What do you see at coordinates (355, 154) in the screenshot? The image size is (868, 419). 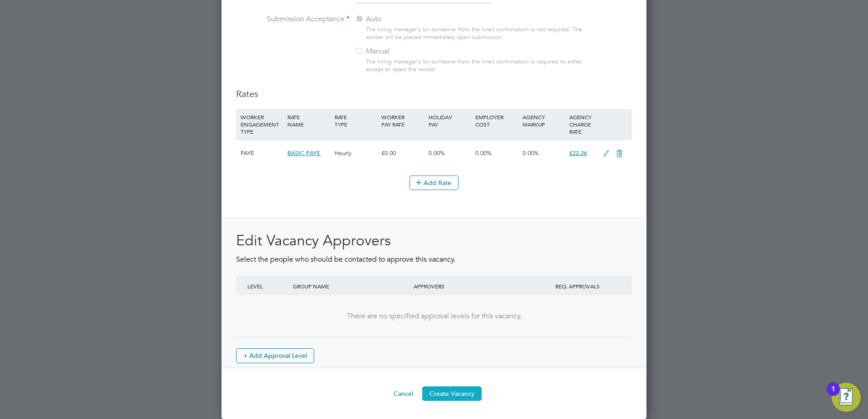 I see `div: Hourly` at bounding box center [355, 154].